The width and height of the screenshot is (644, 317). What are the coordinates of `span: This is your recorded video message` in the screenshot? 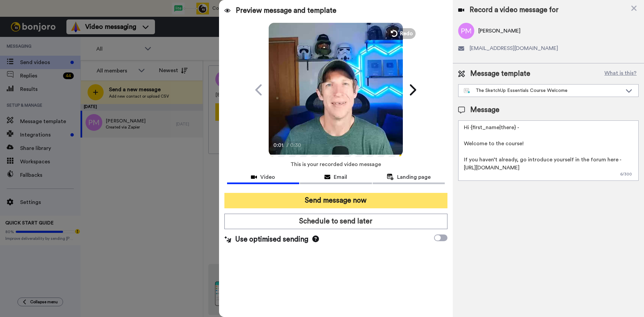 It's located at (336, 164).